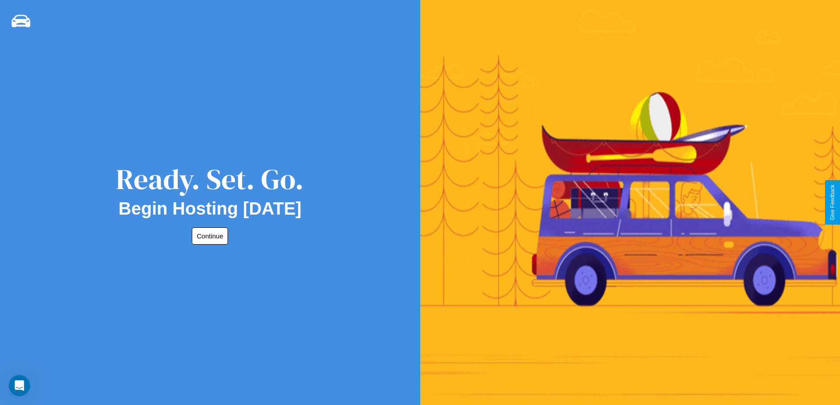 This screenshot has height=405, width=840. I want to click on div: Give Feedback, so click(832, 202).